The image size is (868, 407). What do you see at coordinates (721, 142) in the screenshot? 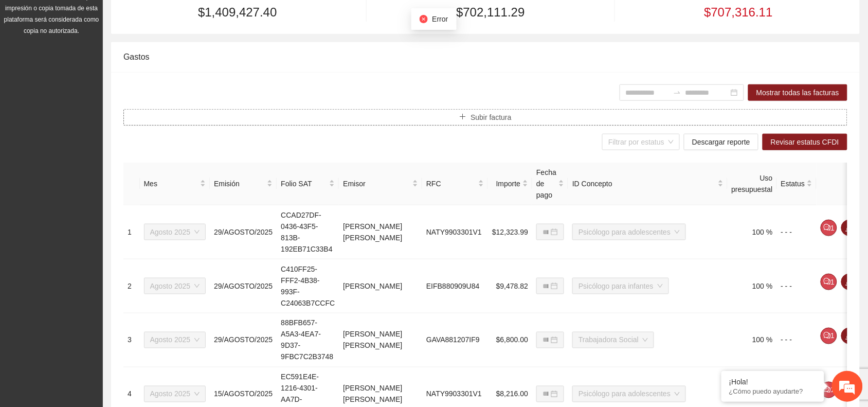
I see `span: Descargar reporte` at bounding box center [721, 142].